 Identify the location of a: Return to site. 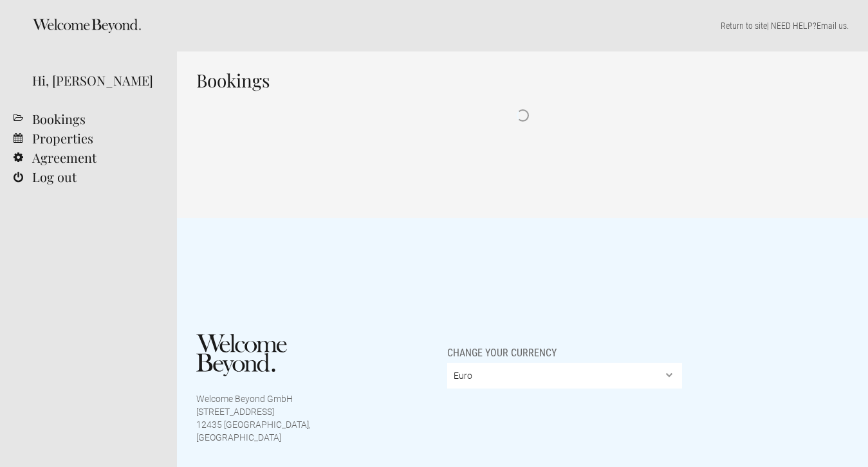
(744, 26).